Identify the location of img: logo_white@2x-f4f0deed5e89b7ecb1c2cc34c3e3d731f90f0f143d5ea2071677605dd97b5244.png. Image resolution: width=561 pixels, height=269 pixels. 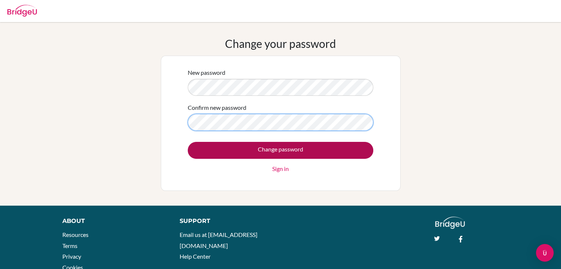
(450, 223).